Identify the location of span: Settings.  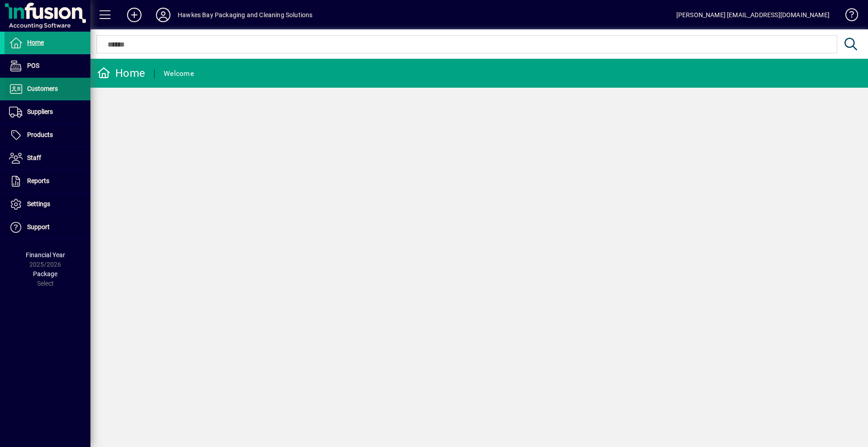
(38, 204).